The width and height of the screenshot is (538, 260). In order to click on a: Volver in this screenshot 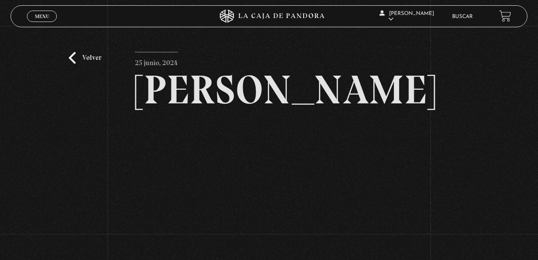, I will do `click(85, 58)`.